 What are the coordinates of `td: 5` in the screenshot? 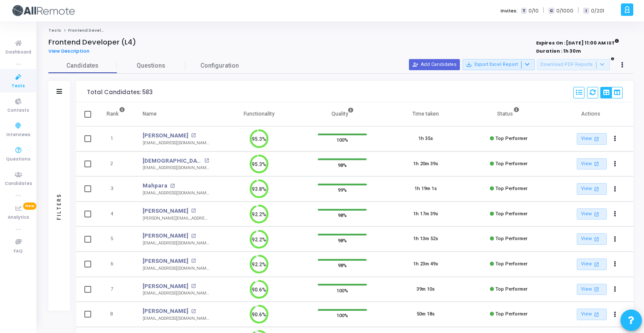 It's located at (115, 239).